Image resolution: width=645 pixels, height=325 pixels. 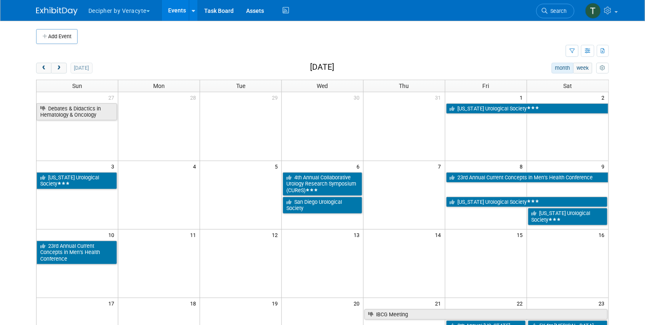 I want to click on span: 18, so click(x=194, y=303).